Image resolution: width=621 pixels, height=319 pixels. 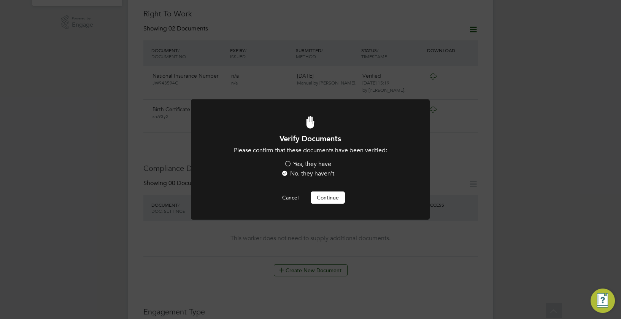 I want to click on button: Engage Resource Center, so click(x=603, y=300).